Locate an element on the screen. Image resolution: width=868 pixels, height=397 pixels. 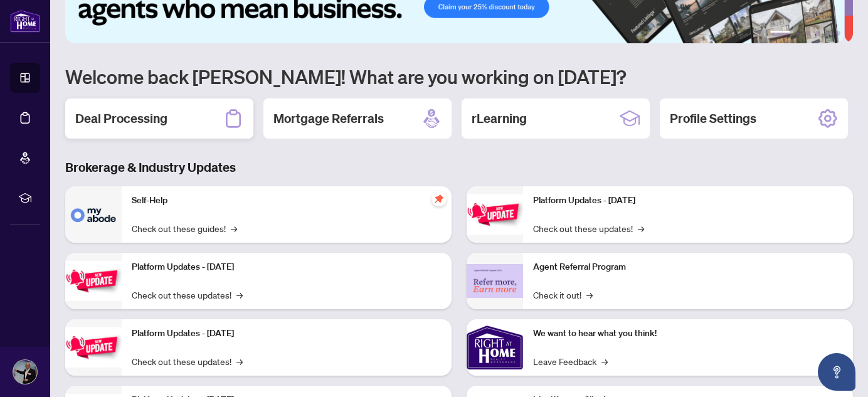
h2: Profile Settings is located at coordinates (713, 118).